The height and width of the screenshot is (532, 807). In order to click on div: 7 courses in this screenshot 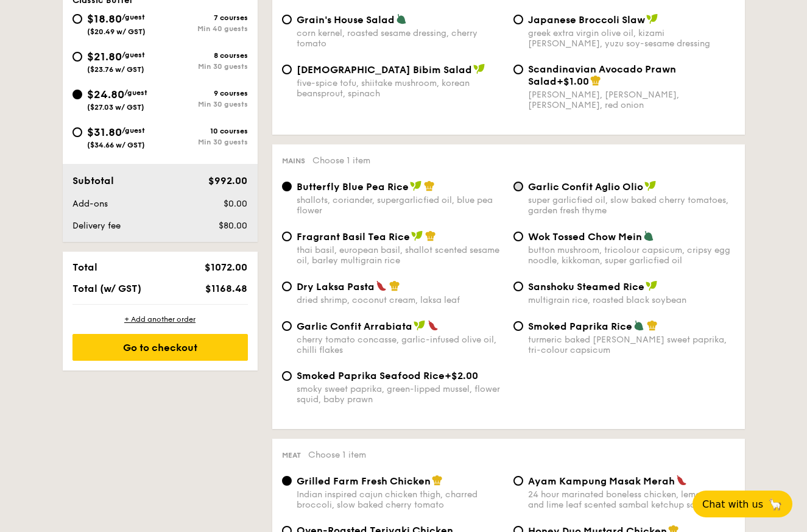, I will do `click(204, 17)`.